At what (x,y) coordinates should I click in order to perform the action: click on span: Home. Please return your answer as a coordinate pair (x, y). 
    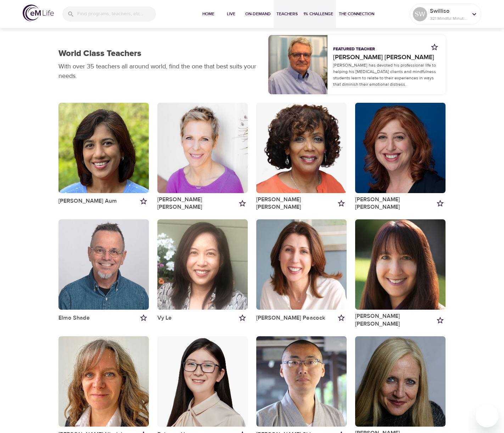
    Looking at the image, I should click on (208, 14).